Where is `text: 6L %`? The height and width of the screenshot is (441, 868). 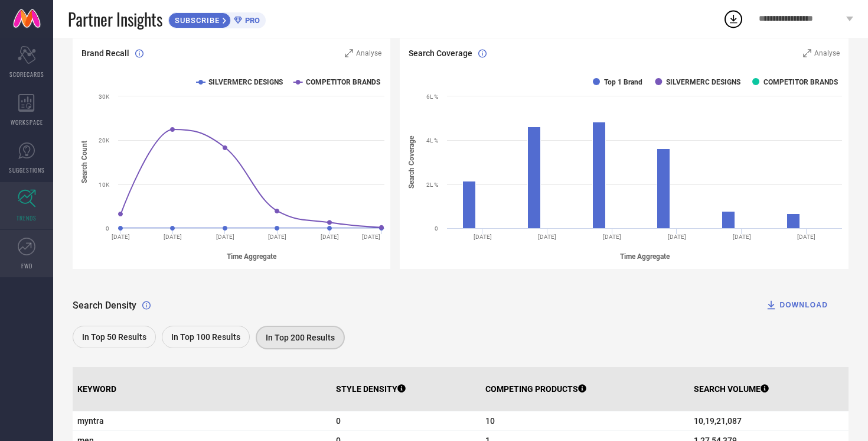 text: 6L % is located at coordinates (432, 96).